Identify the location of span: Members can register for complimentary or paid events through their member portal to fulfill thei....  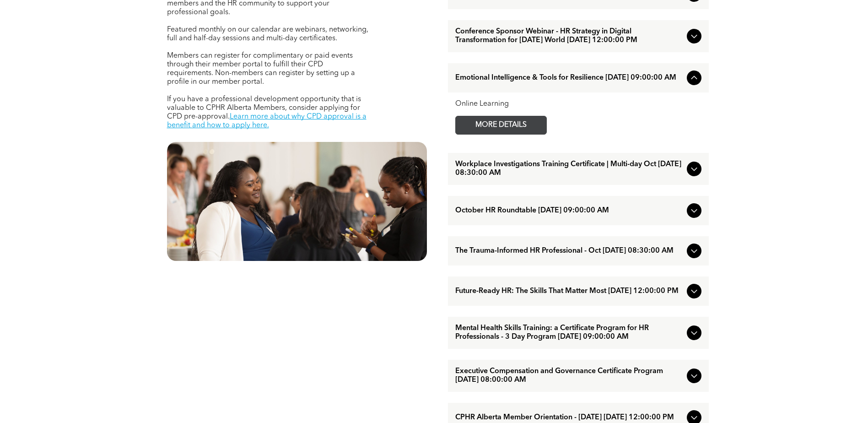
(260, 69).